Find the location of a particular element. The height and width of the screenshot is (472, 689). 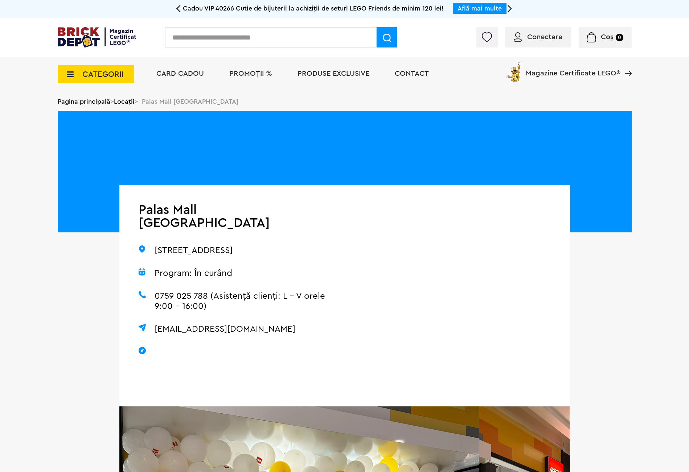

span: Magazine Certificate LEGO® is located at coordinates (573, 69).